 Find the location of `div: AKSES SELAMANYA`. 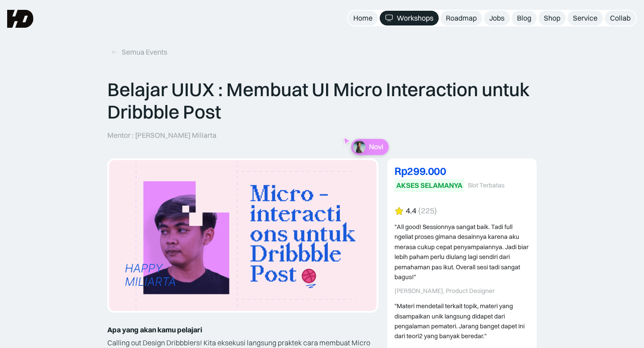

div: AKSES SELAMANYA is located at coordinates (429, 185).